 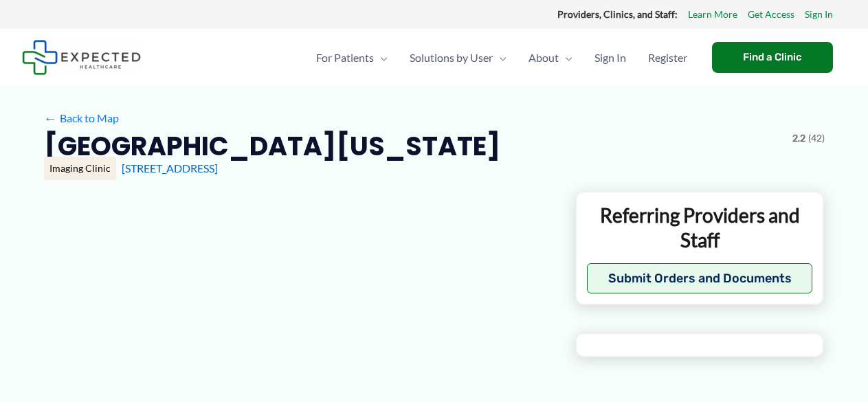 What do you see at coordinates (352, 58) in the screenshot?
I see `a: For PatientsMenu Toggle` at bounding box center [352, 58].